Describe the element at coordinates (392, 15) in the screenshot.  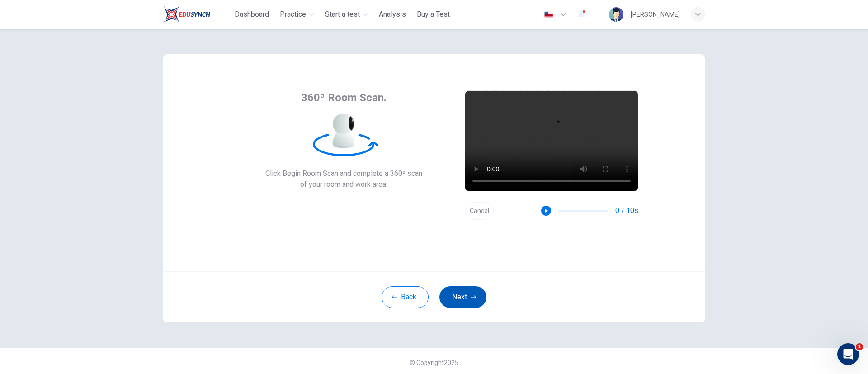
I see `span: Analysis` at that location.